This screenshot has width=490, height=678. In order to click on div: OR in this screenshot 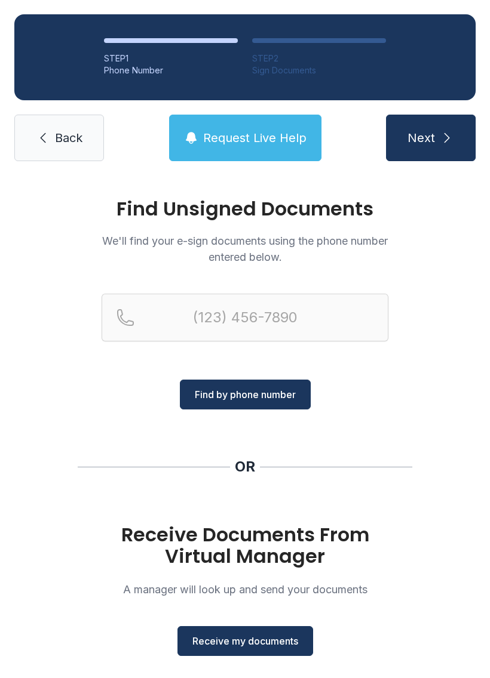, I will do `click(245, 467)`.